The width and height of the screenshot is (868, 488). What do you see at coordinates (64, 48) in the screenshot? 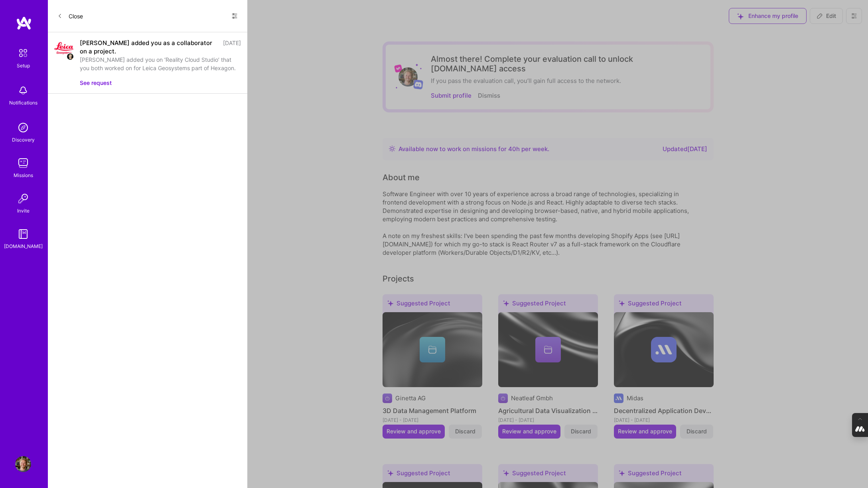
I see `img: Company logo` at bounding box center [64, 48].